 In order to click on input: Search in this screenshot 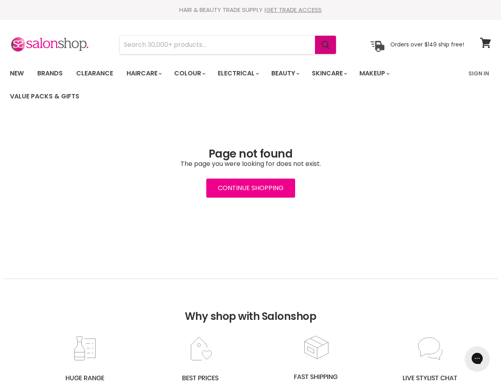, I will do `click(217, 45)`.